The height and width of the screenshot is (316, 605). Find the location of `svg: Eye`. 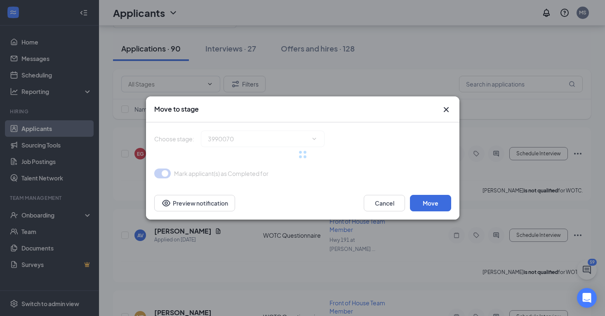

svg: Eye is located at coordinates (166, 203).